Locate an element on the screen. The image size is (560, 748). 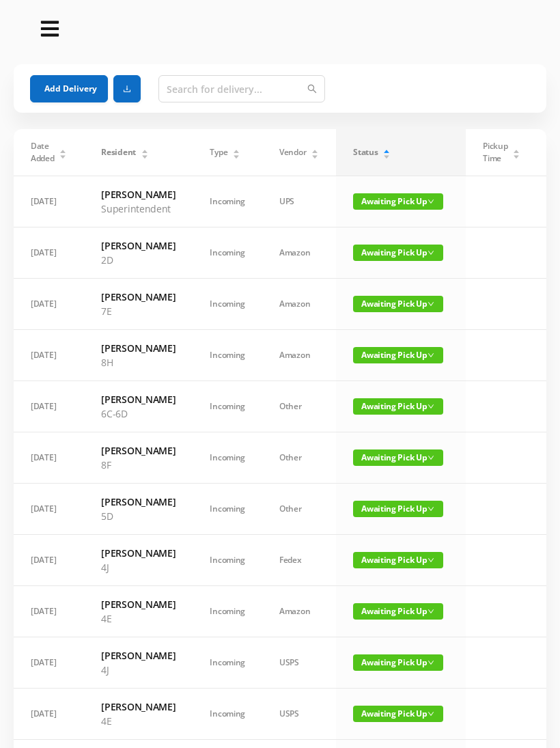
p: 5D is located at coordinates (138, 516).